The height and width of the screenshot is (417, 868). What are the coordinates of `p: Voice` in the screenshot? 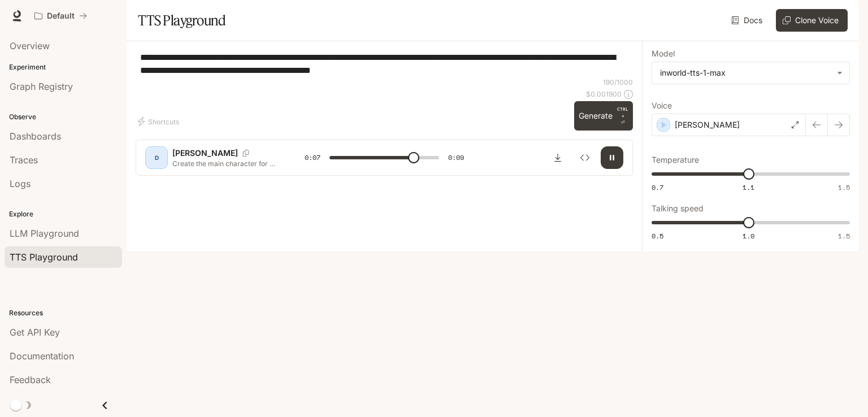 It's located at (662, 106).